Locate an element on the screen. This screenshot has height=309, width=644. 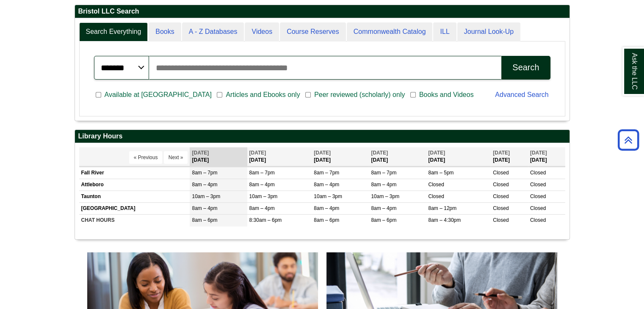
td: Attleboro is located at coordinates (135, 185).